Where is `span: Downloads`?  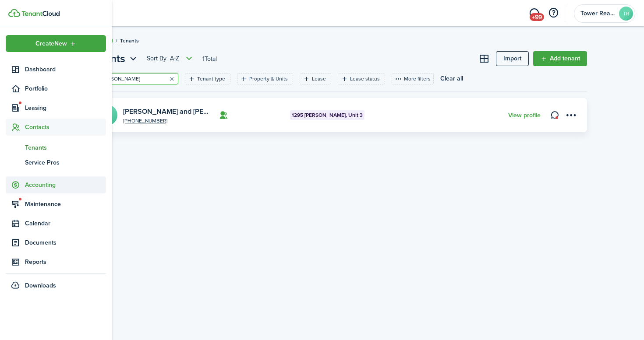
span: Downloads is located at coordinates (40, 286).